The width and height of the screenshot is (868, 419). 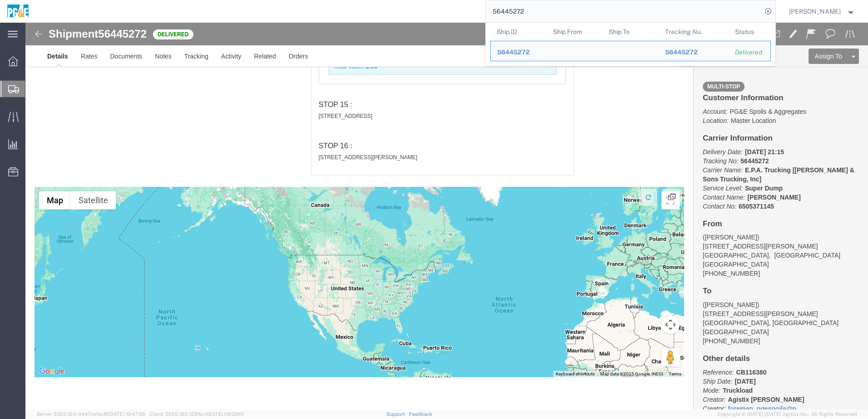 I want to click on th: Ship To, so click(x=630, y=32).